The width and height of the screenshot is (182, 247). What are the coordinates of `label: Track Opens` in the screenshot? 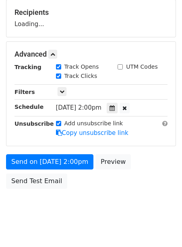 It's located at (82, 67).